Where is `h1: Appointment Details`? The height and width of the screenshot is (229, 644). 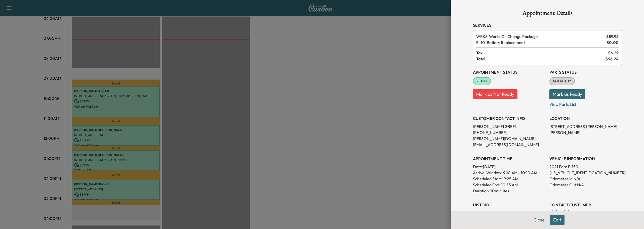 h1: Appointment Details is located at coordinates (547, 14).